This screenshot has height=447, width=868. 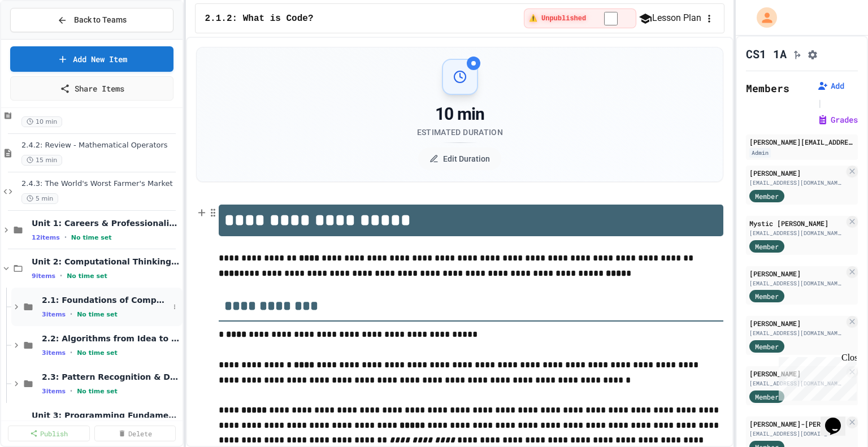 What do you see at coordinates (46, 237) in the screenshot?
I see `span: 12 items` at bounding box center [46, 237].